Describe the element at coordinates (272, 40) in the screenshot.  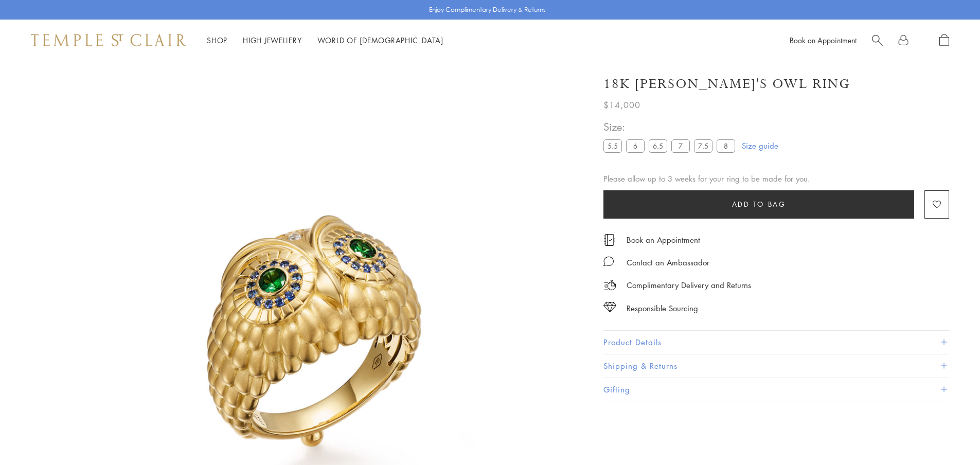
I see `a: High JewelleryHigh Jewellery` at that location.